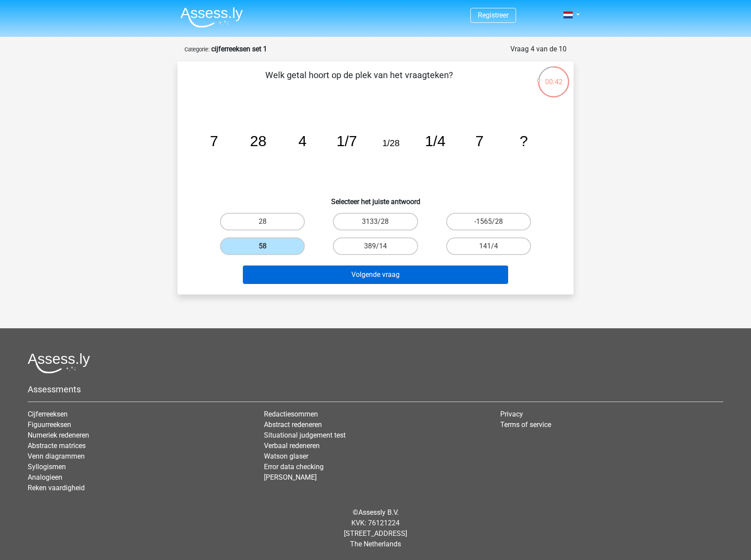 This screenshot has width=751, height=560. What do you see at coordinates (262, 247) in the screenshot?
I see `label: 58` at bounding box center [262, 247].